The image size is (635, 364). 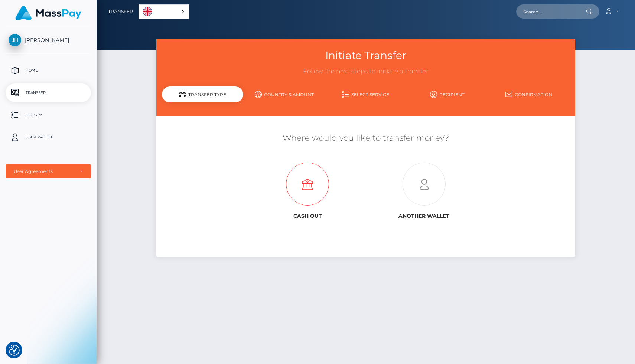 I want to click on div: Transfer Type, so click(x=203, y=94).